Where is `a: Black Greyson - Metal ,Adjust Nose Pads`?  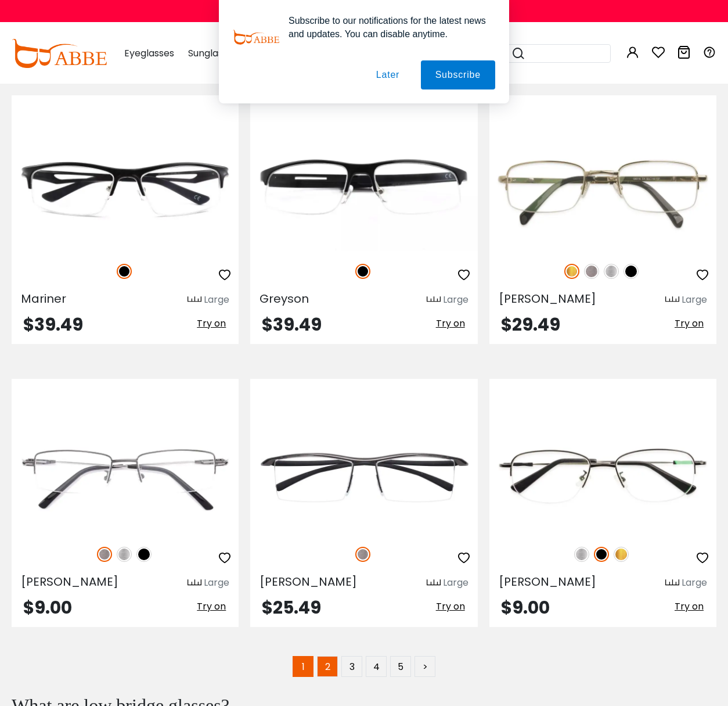
a: Black Greyson - Metal ,Adjust Nose Pads is located at coordinates (364, 194).